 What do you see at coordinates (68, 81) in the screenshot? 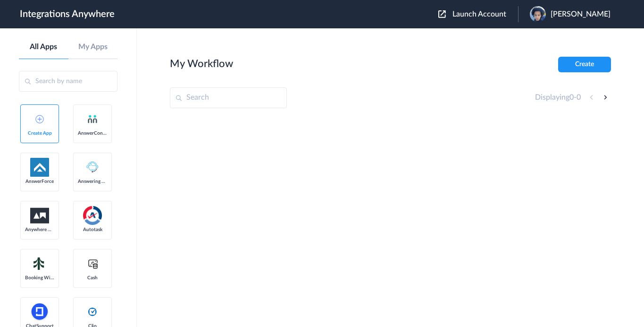
I see `input: Search by name` at bounding box center [68, 81].